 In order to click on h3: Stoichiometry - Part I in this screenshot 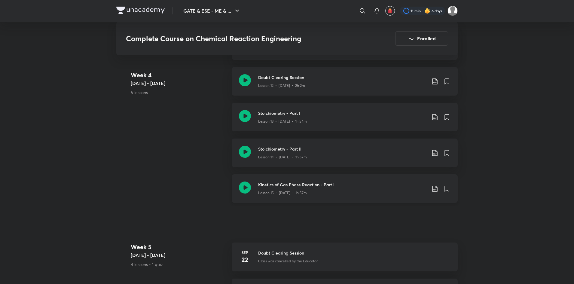, I will do `click(342, 113)`.